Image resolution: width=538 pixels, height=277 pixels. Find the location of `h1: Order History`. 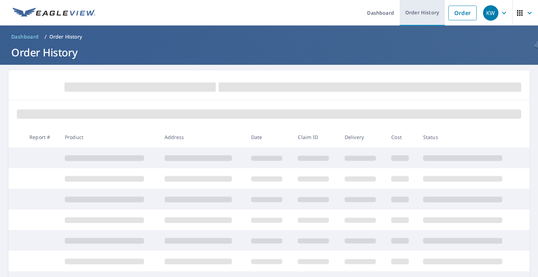

h1: Order History is located at coordinates (269, 52).